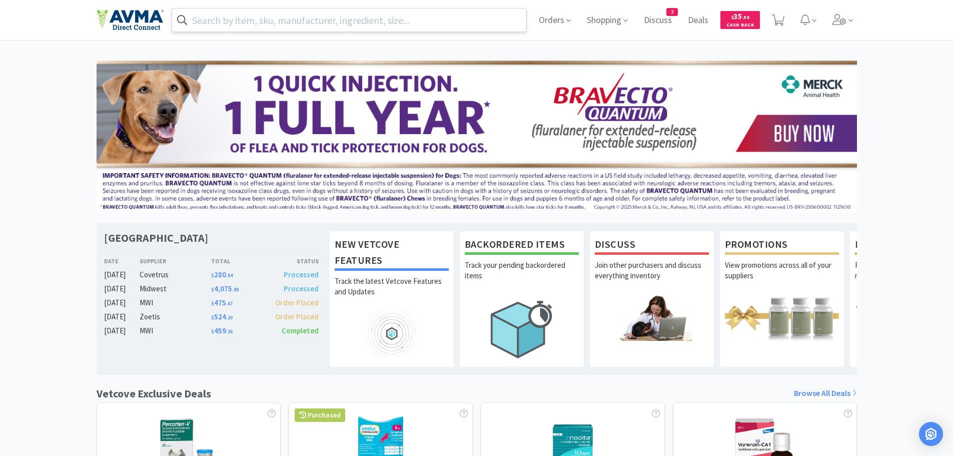 The image size is (953, 456). I want to click on img: hero_feature_roadmap.png, so click(392, 333).